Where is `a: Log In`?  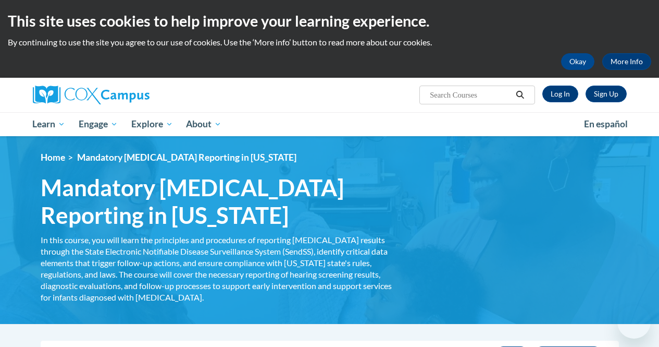
a: Log In is located at coordinates (560, 94).